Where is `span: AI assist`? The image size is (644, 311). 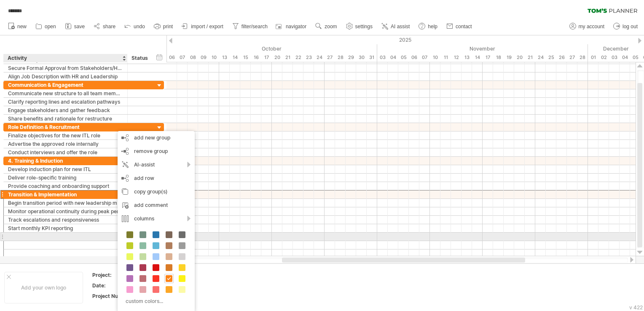 span: AI assist is located at coordinates (400, 27).